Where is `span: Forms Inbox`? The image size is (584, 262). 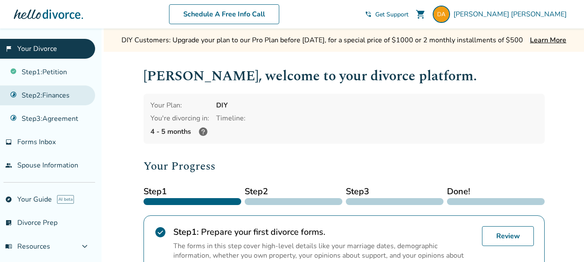
span: Forms Inbox is located at coordinates (36, 142).